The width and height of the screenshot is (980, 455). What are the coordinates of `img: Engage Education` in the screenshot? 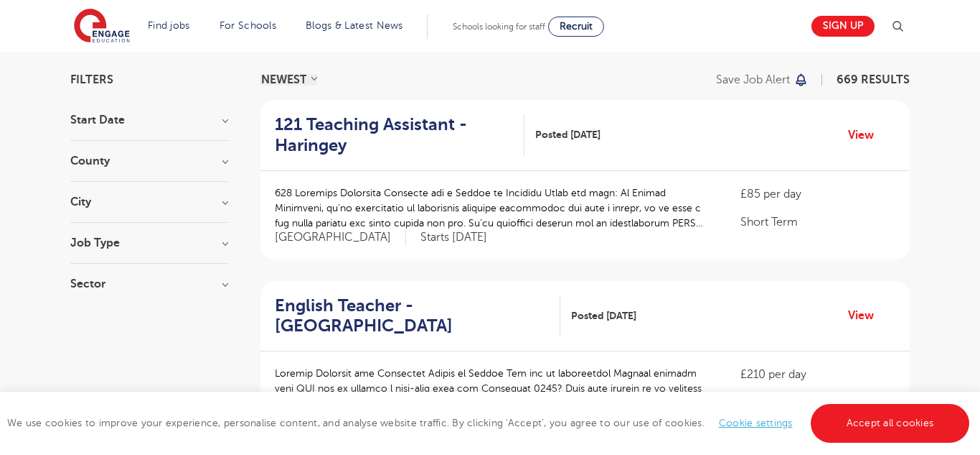 It's located at (102, 27).